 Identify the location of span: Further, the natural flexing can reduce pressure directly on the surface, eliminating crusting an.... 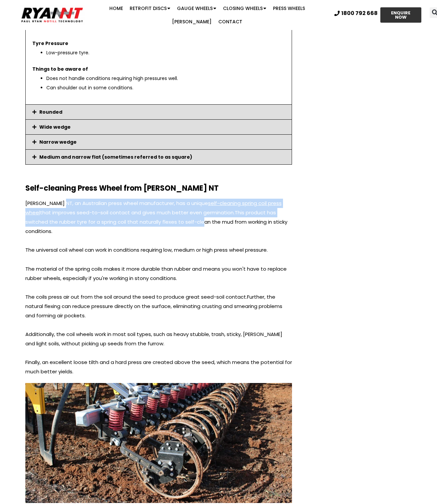
(154, 306).